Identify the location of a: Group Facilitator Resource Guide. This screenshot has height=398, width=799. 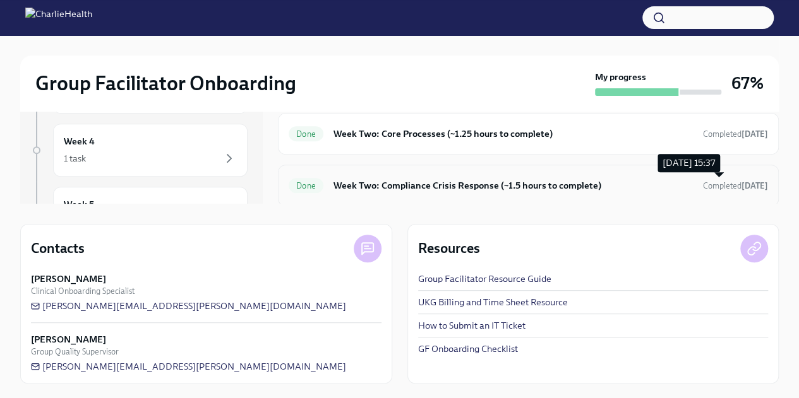
(484, 279).